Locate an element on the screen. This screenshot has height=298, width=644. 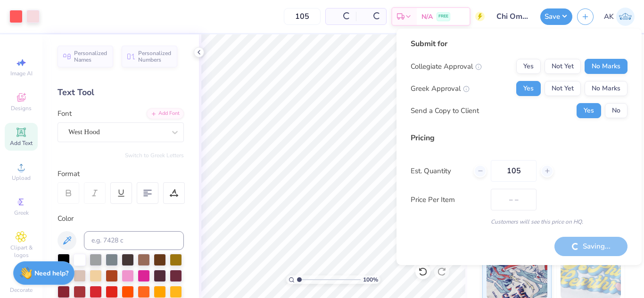
strong: Need help? is located at coordinates (52, 273).